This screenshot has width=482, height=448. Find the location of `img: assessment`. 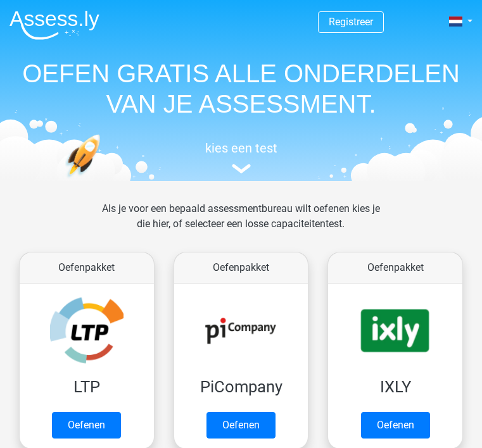

img: assessment is located at coordinates (241, 168).